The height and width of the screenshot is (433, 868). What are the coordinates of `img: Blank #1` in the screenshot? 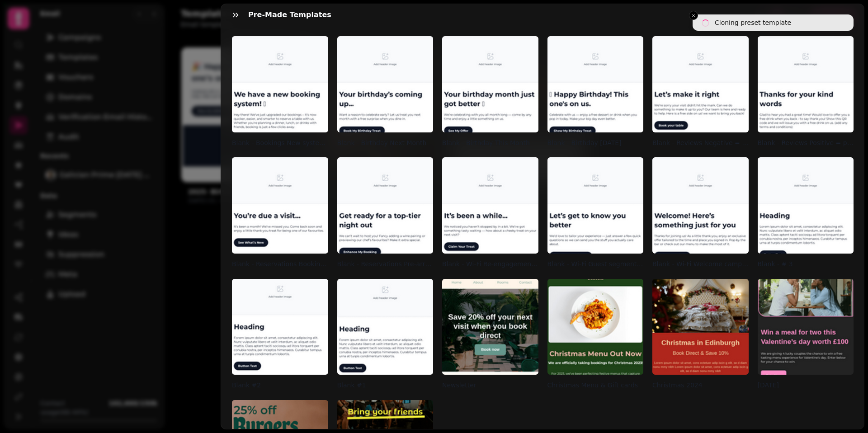 It's located at (385, 327).